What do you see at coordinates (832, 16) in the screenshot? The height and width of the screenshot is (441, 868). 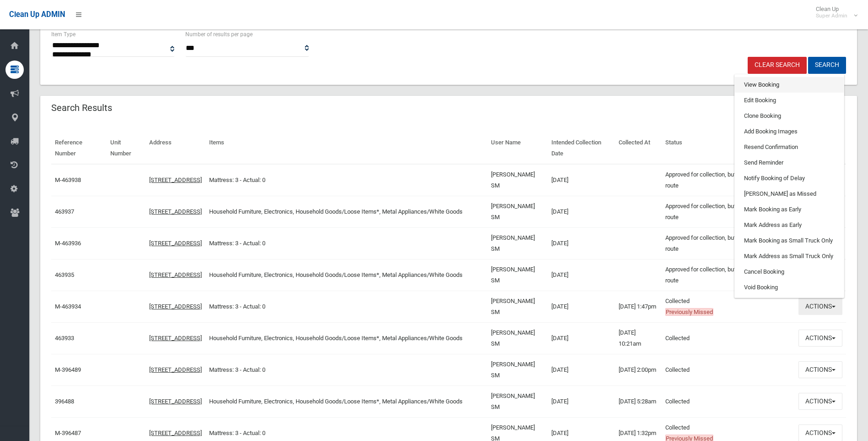 I see `small: Super Admin` at bounding box center [832, 16].